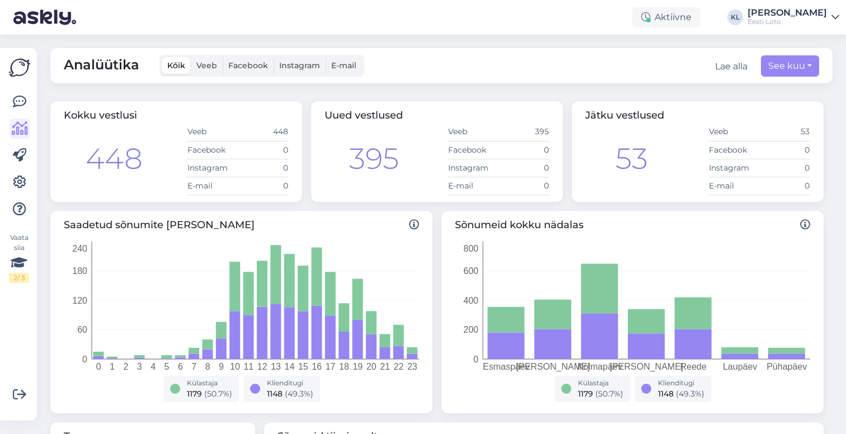  What do you see at coordinates (82, 329) in the screenshot?
I see `tspan: 60` at bounding box center [82, 329].